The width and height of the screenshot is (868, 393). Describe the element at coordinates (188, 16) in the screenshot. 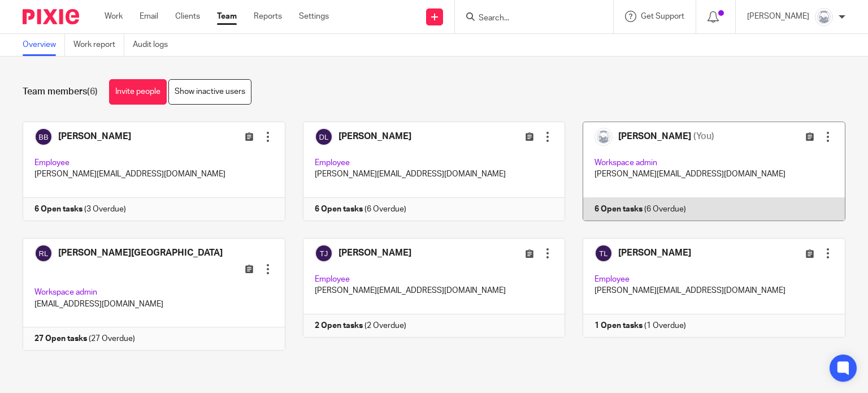

I see `a: Clients` at that location.